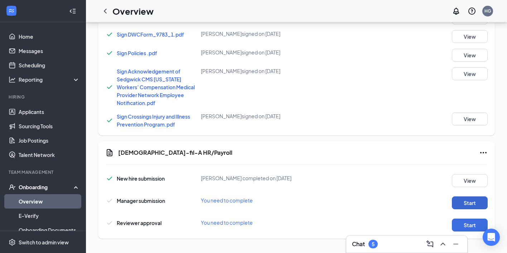 The width and height of the screenshot is (507, 253). What do you see at coordinates (487, 11) in the screenshot?
I see `div: HG` at bounding box center [487, 11].